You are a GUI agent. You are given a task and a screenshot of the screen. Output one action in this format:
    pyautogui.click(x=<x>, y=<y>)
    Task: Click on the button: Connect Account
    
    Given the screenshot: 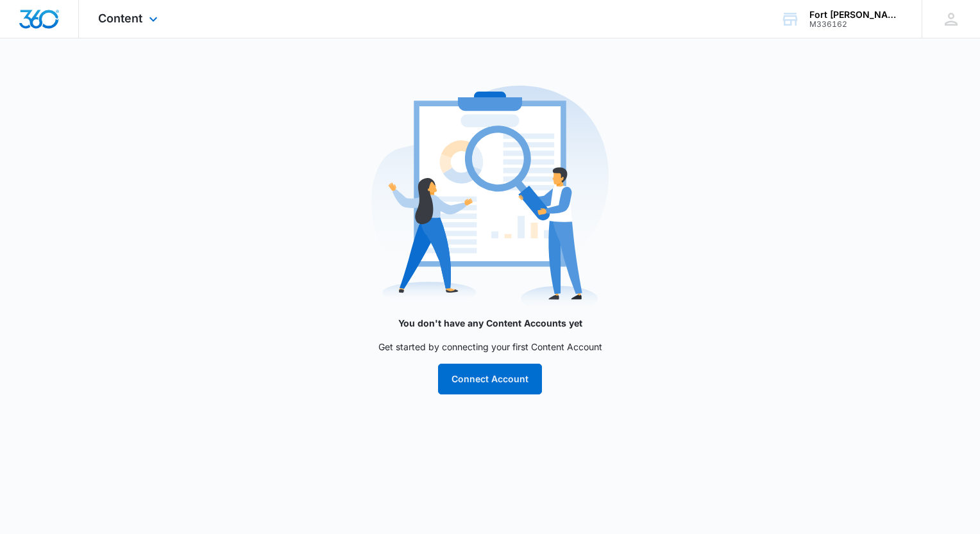 What is the action you would take?
    pyautogui.click(x=490, y=379)
    